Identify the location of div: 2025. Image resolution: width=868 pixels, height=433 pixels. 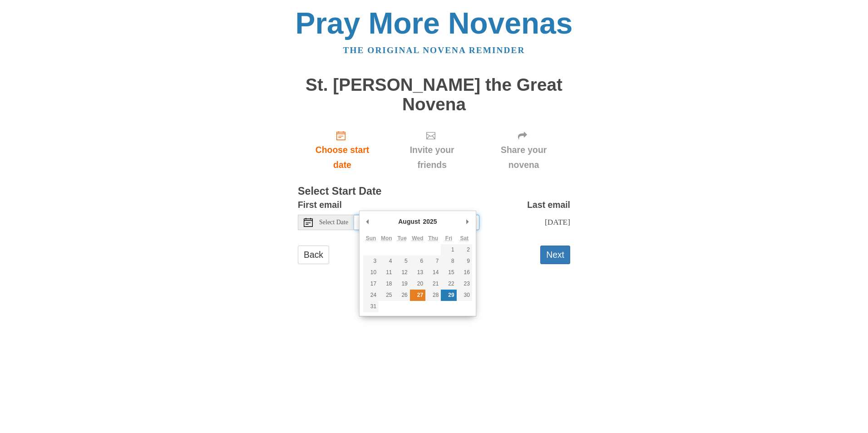
(429, 221).